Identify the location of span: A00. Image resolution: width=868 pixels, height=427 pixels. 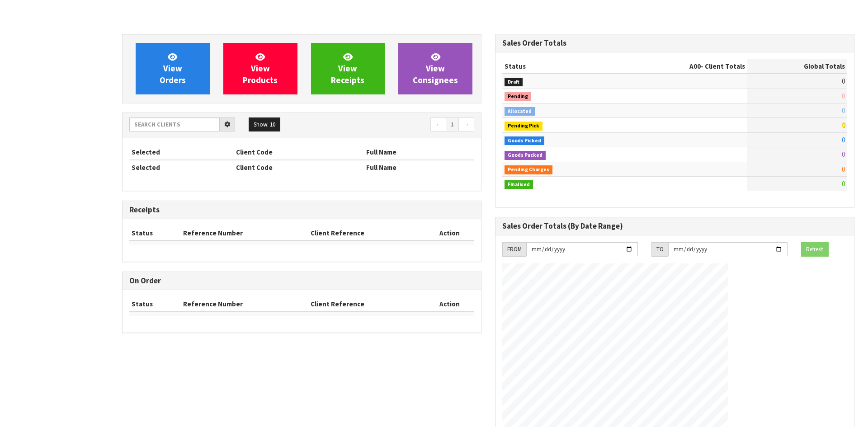
(695, 66).